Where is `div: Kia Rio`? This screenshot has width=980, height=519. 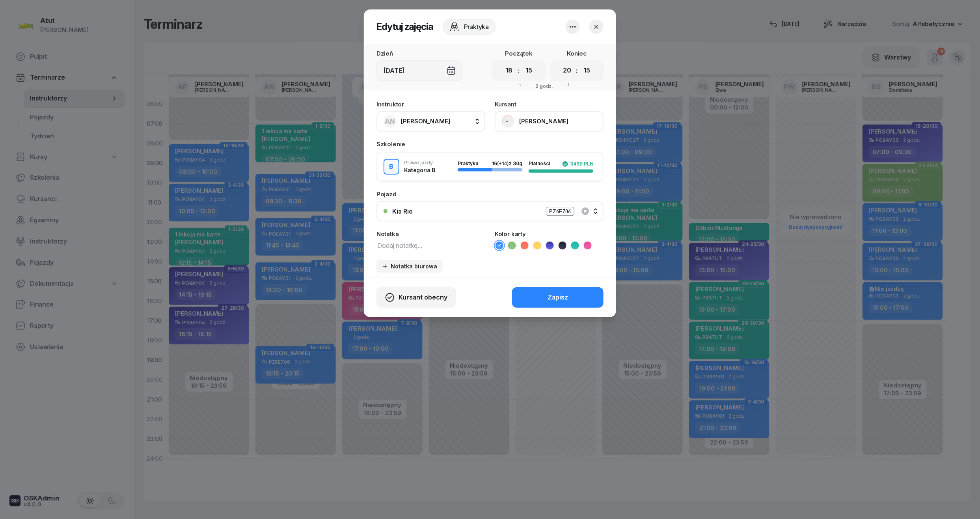
div: Kia Rio is located at coordinates (403, 211).